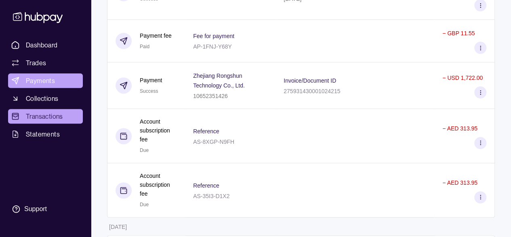 Image resolution: width=511 pixels, height=237 pixels. I want to click on p: Payment fee, so click(156, 36).